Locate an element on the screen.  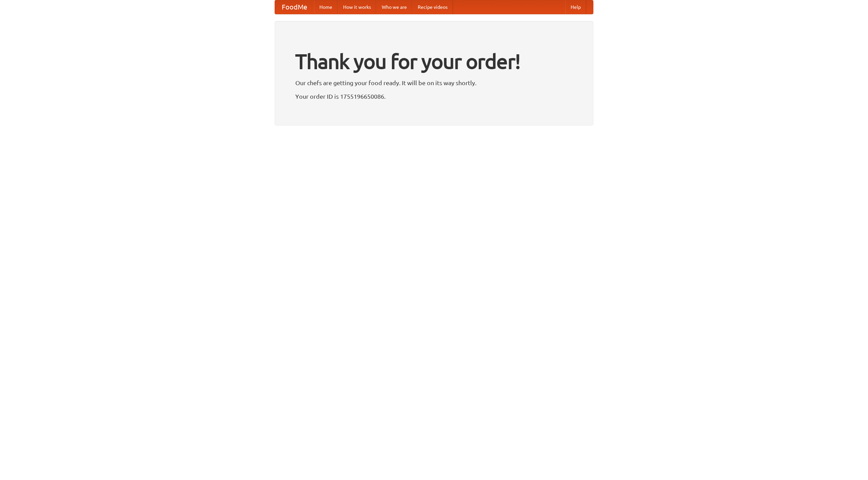
a: Home is located at coordinates (326, 7).